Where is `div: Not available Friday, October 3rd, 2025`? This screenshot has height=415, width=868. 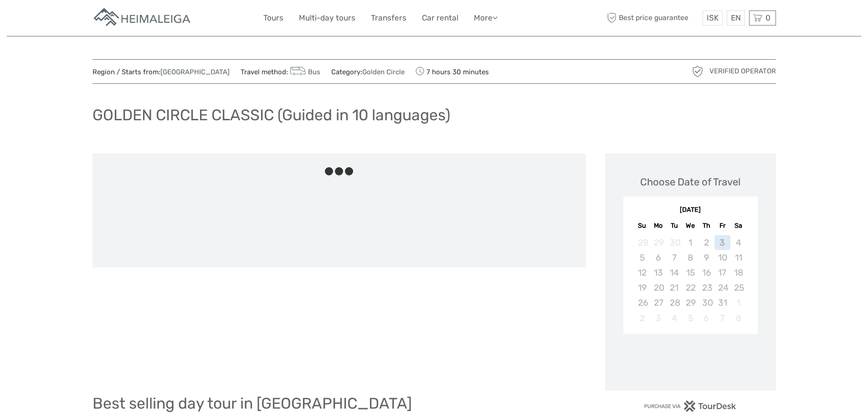
div: Not available Friday, October 3rd, 2025 is located at coordinates (722, 242).